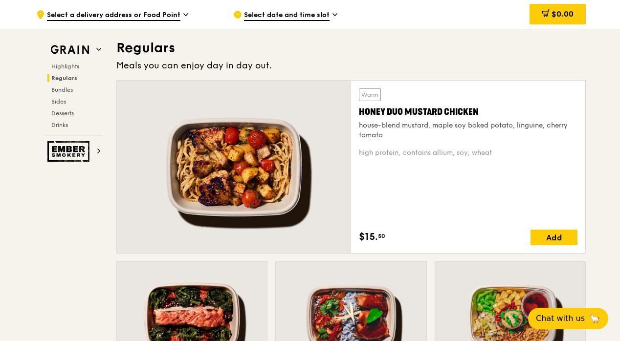 The width and height of the screenshot is (620, 341). I want to click on h3: Regulars, so click(351, 48).